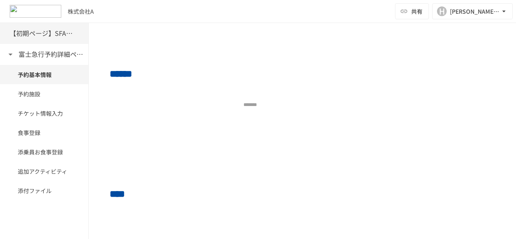 This screenshot has width=516, height=239. What do you see at coordinates (44, 75) in the screenshot?
I see `span: 予約基本情報` at bounding box center [44, 75].